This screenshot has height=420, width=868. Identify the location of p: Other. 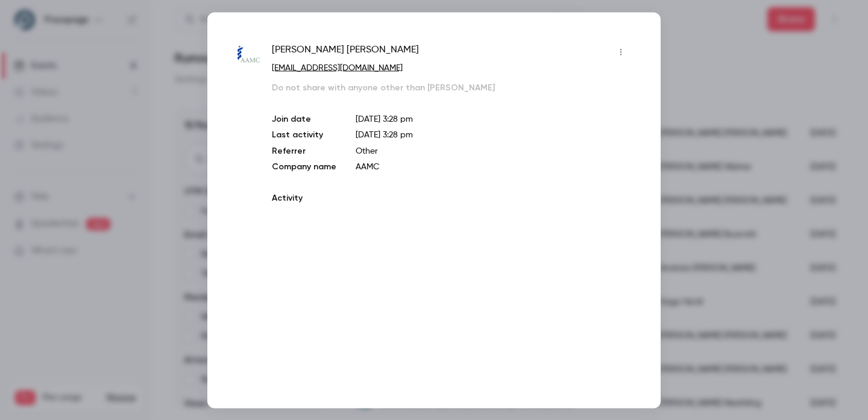
(493, 151).